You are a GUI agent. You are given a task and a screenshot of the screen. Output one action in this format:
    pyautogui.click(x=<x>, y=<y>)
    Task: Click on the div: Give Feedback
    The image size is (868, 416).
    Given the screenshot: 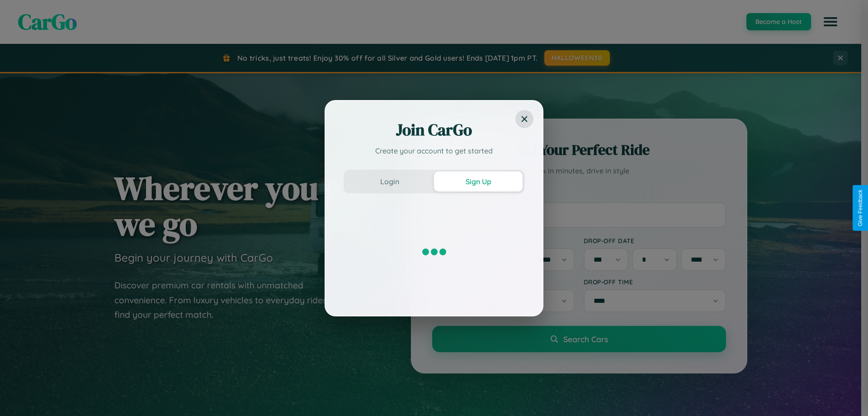 What is the action you would take?
    pyautogui.click(x=861, y=207)
    